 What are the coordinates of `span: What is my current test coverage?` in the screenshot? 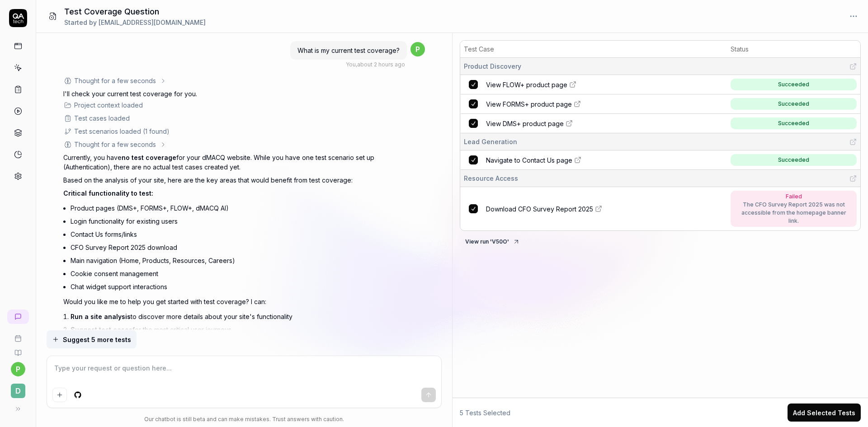 It's located at (349, 50).